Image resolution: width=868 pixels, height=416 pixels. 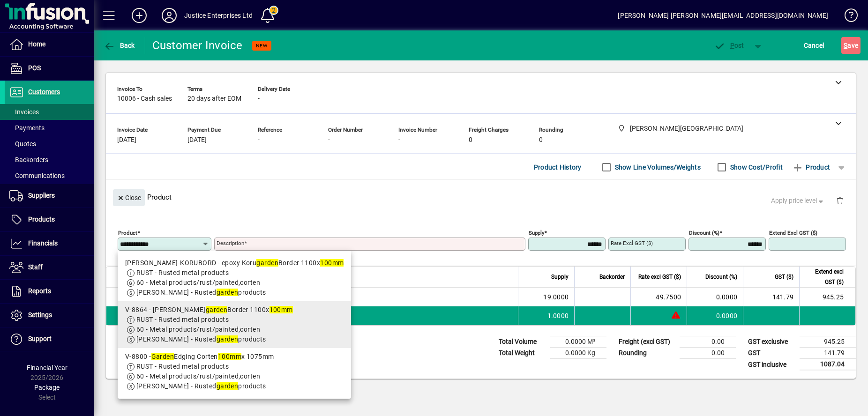 I want to click on a: Products, so click(x=49, y=220).